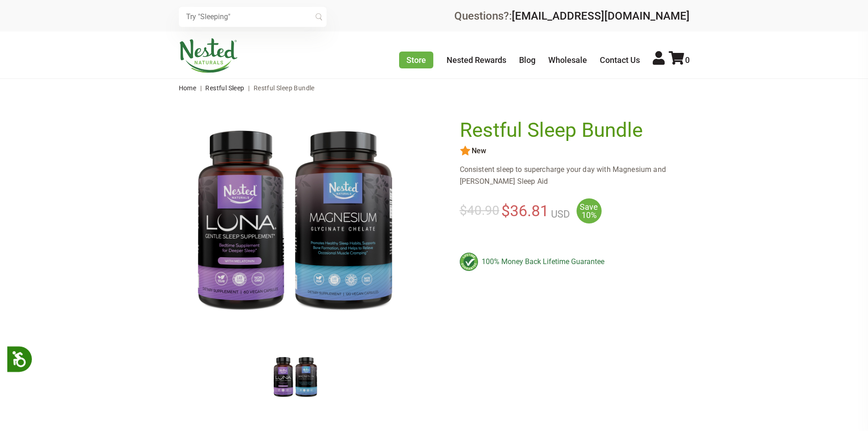 The image size is (868, 431). I want to click on a: Contact Us, so click(620, 59).